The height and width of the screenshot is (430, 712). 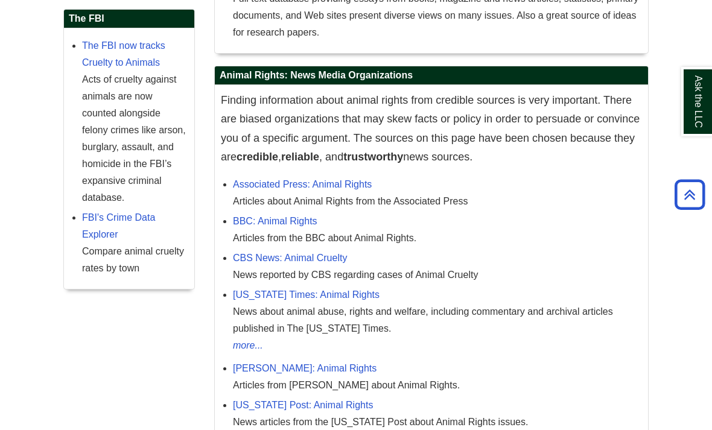 I want to click on a: BBC: Animal Rights, so click(x=275, y=221).